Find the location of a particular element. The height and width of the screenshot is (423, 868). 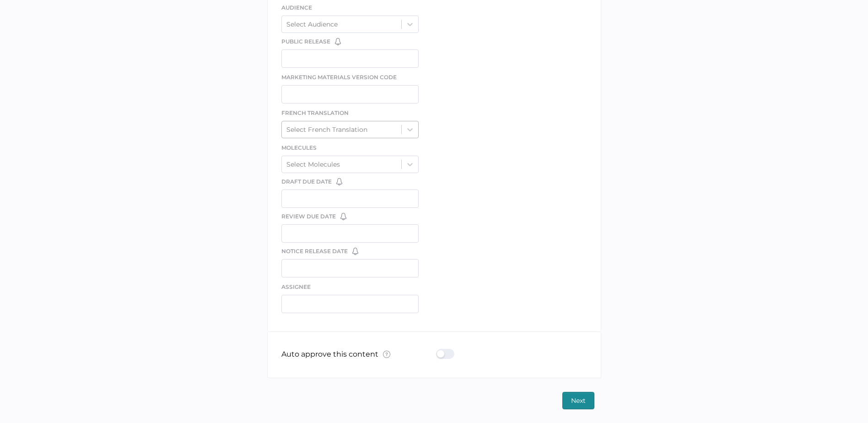

span: Molecules is located at coordinates (299, 147).